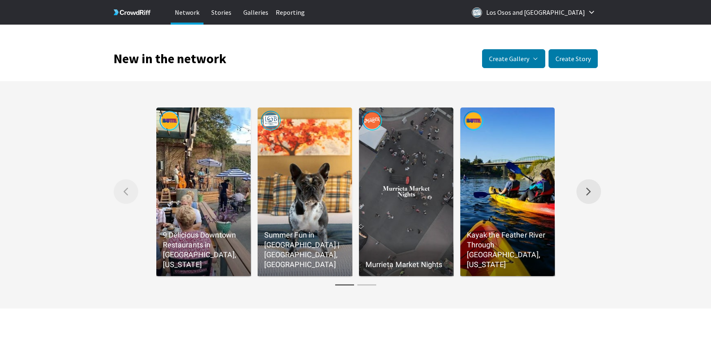 The height and width of the screenshot is (352, 711). What do you see at coordinates (406, 192) in the screenshot?
I see `a: Published by ExploreMurrietaMurrieta Market Nights` at bounding box center [406, 192].